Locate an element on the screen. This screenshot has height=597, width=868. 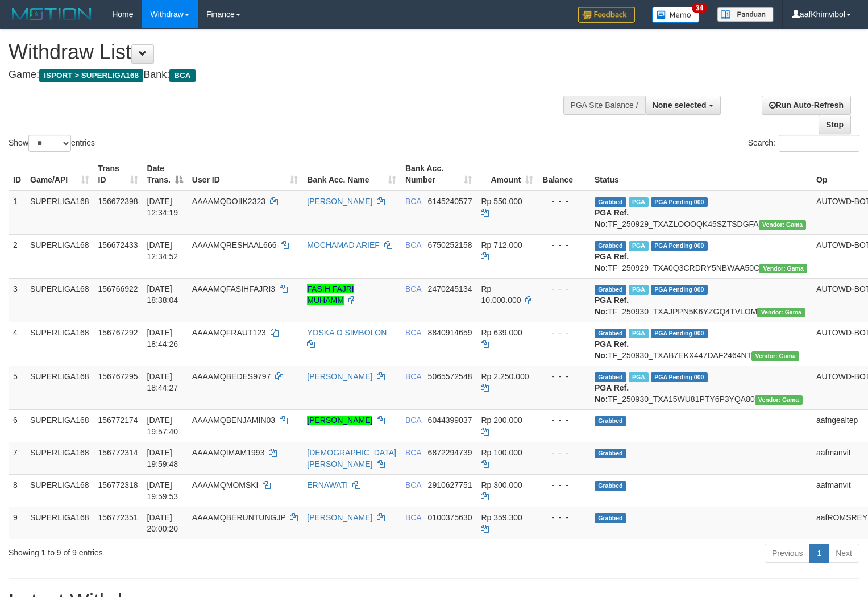
td: 9 is located at coordinates (17, 523).